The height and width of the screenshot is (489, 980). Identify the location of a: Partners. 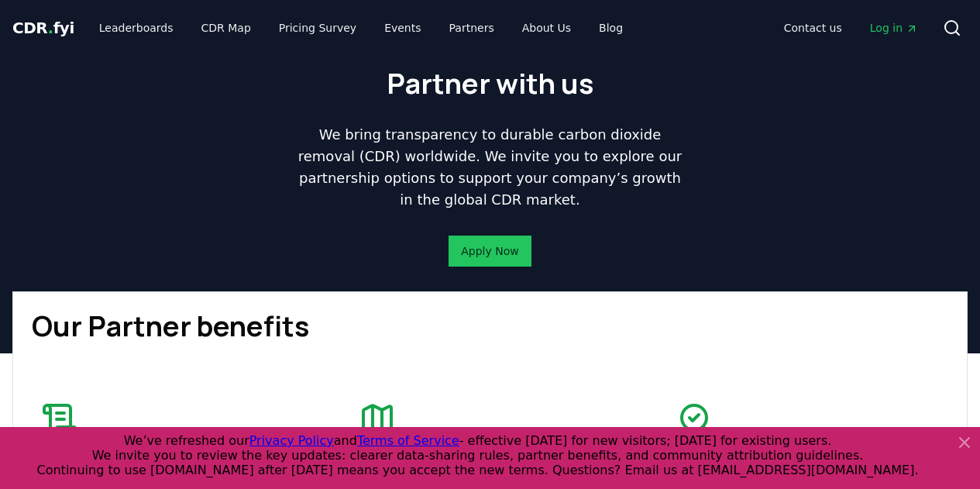
(471, 28).